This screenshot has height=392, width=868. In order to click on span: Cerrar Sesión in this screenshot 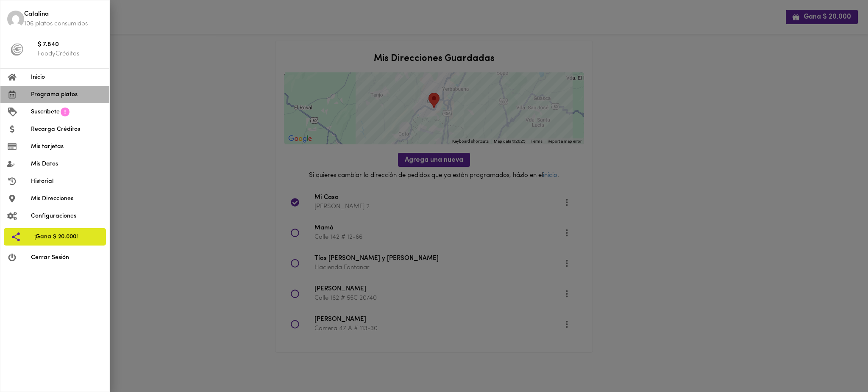, I will do `click(67, 258)`.